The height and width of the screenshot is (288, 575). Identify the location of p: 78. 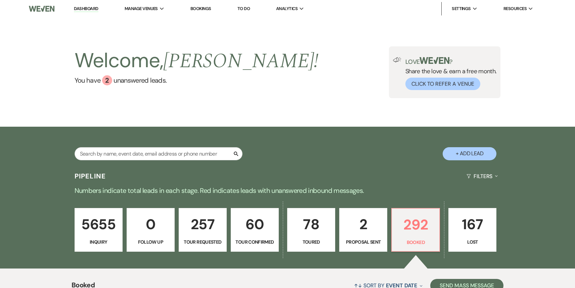
(311, 224).